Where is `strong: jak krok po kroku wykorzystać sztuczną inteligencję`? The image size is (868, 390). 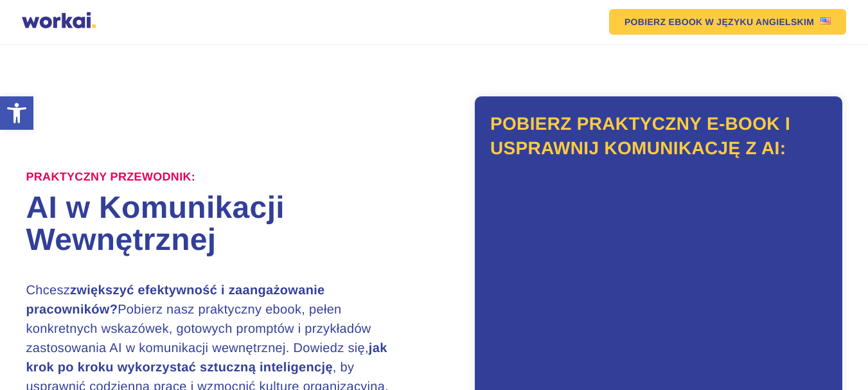
strong: jak krok po kroku wykorzystać sztuczną inteligencję is located at coordinates (206, 358).